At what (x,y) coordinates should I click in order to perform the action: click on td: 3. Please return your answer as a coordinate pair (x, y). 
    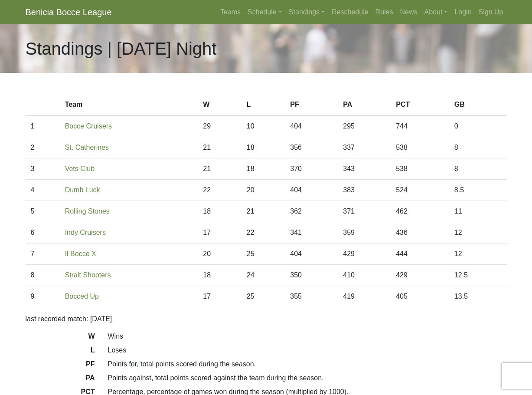
    Looking at the image, I should click on (43, 169).